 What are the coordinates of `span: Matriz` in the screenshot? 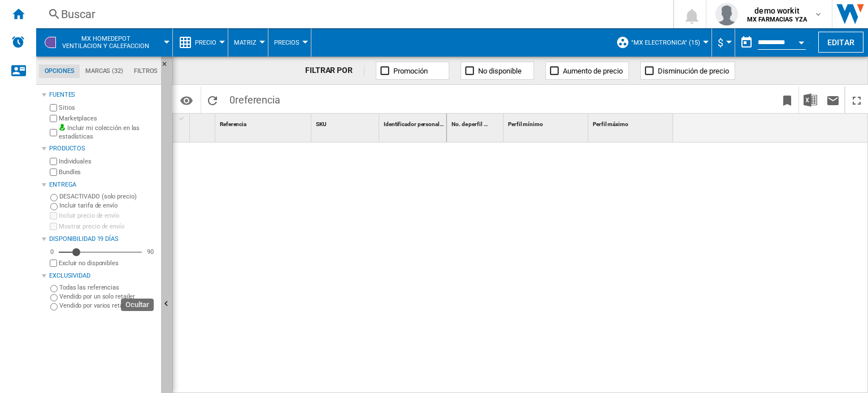 It's located at (245, 42).